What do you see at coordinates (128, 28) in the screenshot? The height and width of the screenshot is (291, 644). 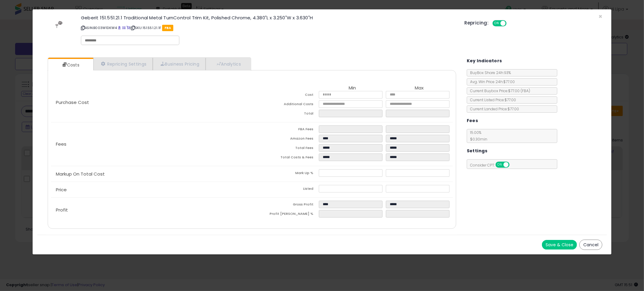 I see `a: Your listing only` at bounding box center [128, 28].